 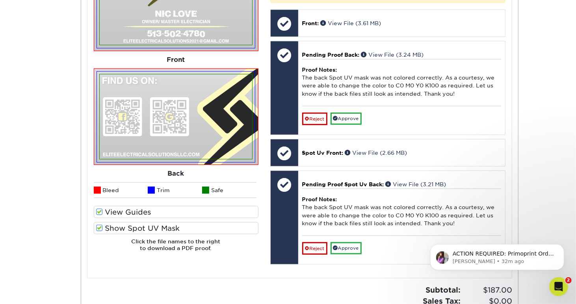 What do you see at coordinates (376, 153) in the screenshot?
I see `a: View File (2.66 MB)` at bounding box center [376, 153].